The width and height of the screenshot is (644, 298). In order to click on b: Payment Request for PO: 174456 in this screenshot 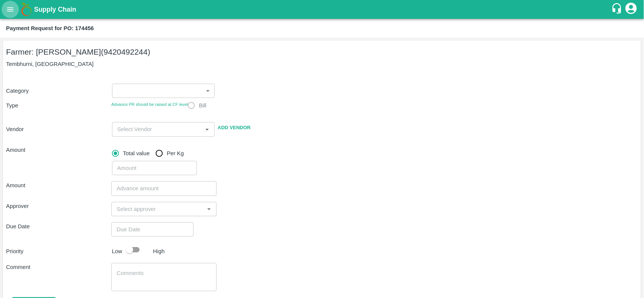, I will do `click(50, 28)`.